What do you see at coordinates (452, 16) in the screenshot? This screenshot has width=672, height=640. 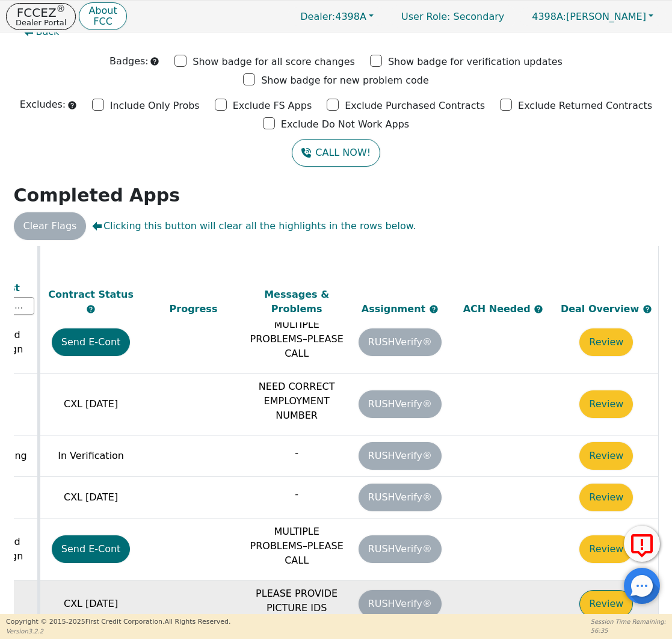 I see `p: Secondary` at bounding box center [452, 16].